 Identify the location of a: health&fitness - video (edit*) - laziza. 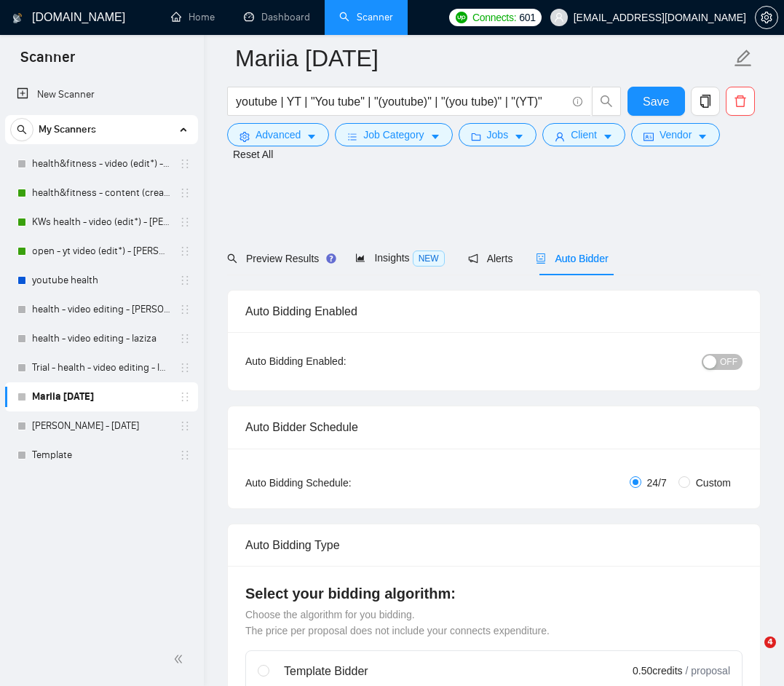
(101, 164).